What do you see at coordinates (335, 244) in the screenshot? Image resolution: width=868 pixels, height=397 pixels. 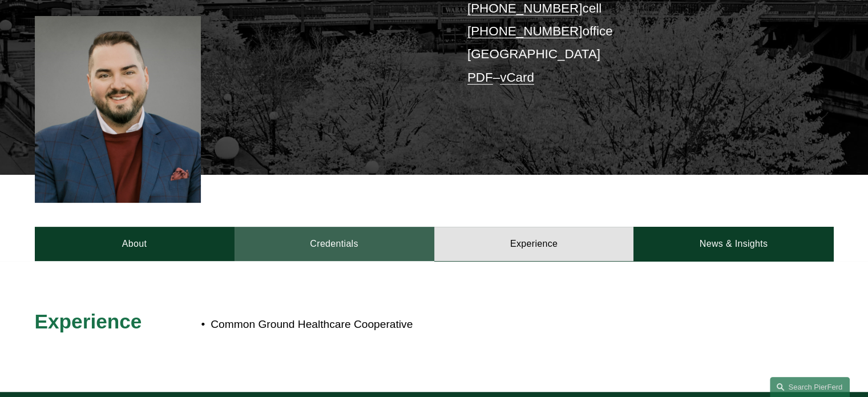 I see `a: Credentials` at bounding box center [335, 244].